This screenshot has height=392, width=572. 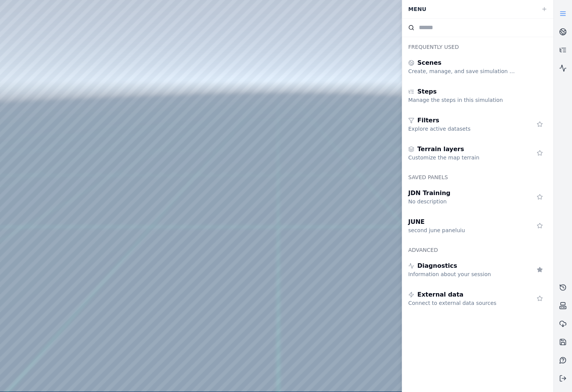 I want to click on span: JDN Training, so click(x=429, y=193).